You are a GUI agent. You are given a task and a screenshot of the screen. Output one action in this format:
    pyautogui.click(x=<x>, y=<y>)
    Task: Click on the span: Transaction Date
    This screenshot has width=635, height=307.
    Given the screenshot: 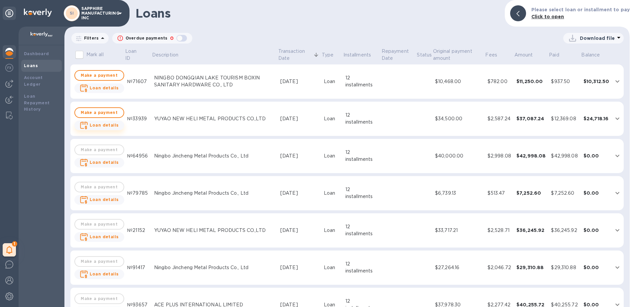 What is the action you would take?
    pyautogui.click(x=300, y=55)
    